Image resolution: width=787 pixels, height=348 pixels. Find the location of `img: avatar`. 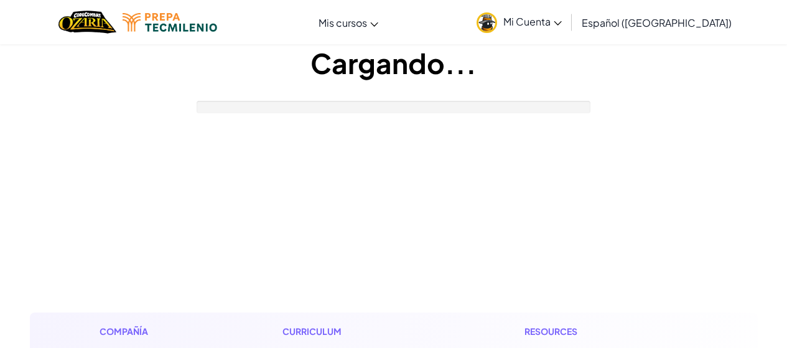

img: avatar is located at coordinates (486, 22).